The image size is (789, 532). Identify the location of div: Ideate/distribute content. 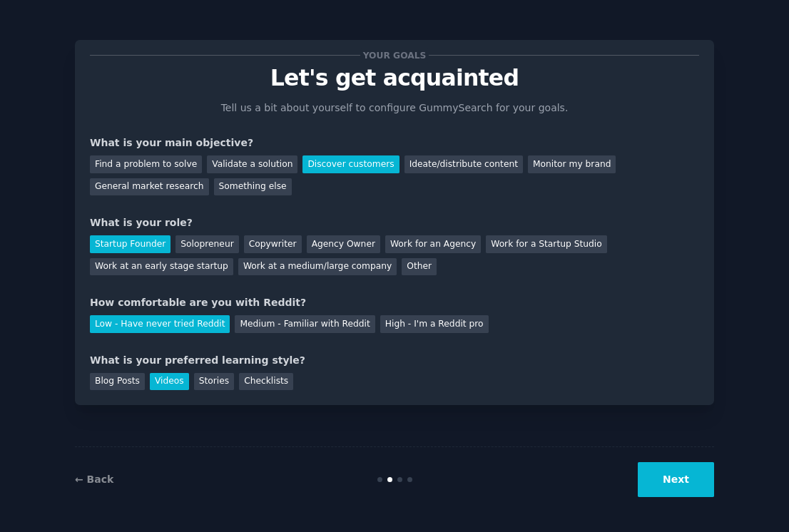
(464, 165).